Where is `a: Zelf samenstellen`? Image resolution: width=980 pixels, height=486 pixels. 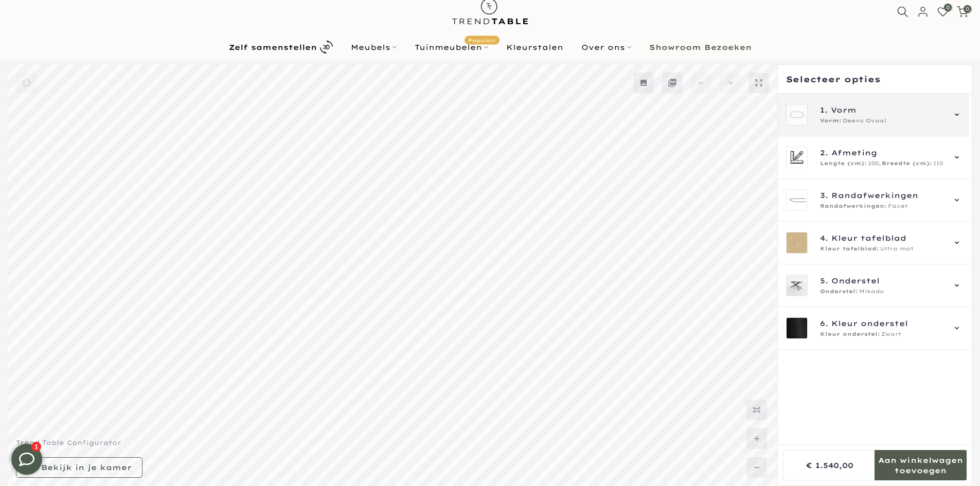 a: Zelf samenstellen is located at coordinates (280, 47).